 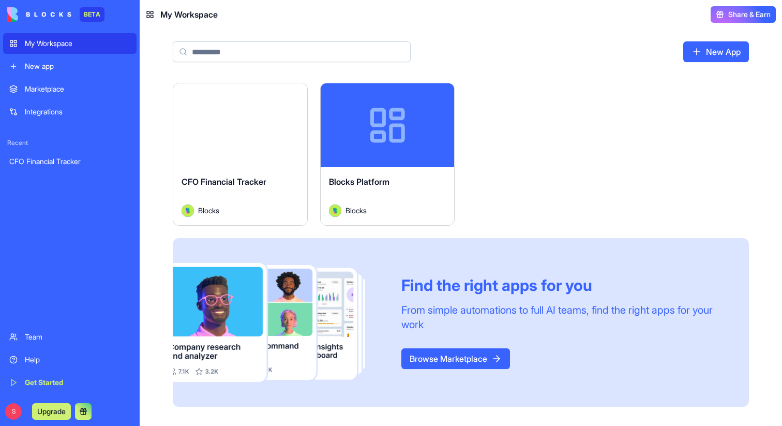 What do you see at coordinates (563, 317) in the screenshot?
I see `div: From simple automations to full AI teams, find the right apps for your work` at bounding box center [563, 317].